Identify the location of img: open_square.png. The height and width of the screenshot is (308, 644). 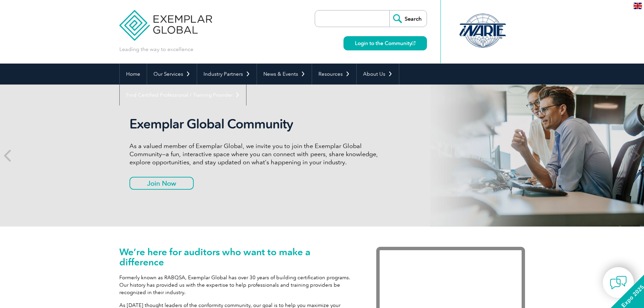
(413, 43).